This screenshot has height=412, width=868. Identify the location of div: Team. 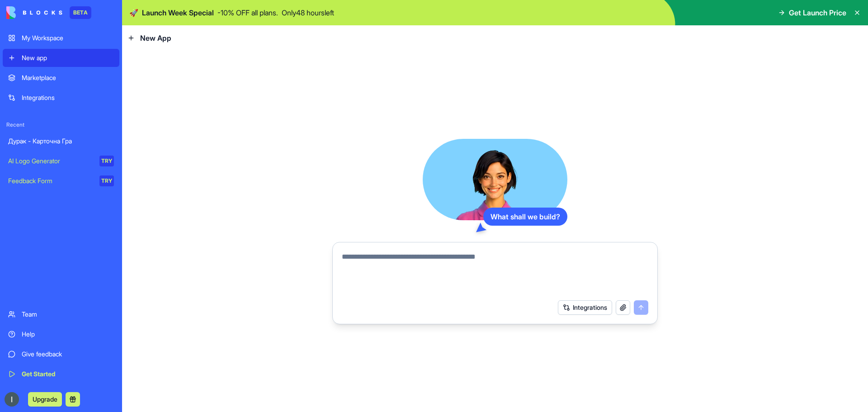
(68, 314).